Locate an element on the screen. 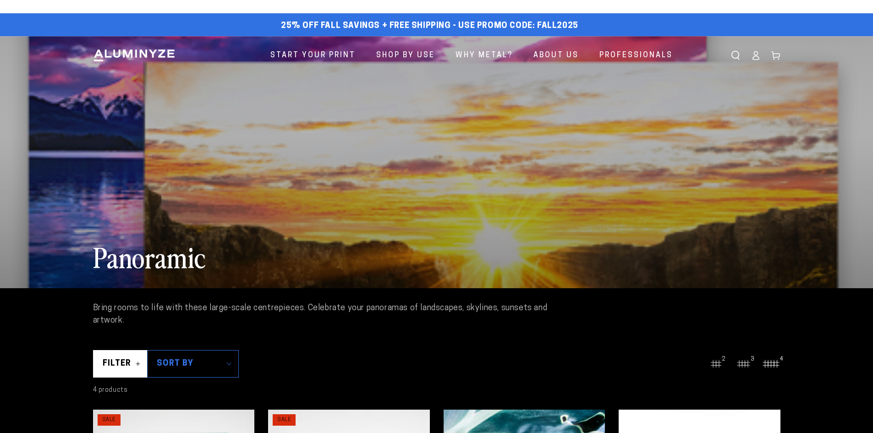 The image size is (873, 433). a: Shop By Use is located at coordinates (405, 55).